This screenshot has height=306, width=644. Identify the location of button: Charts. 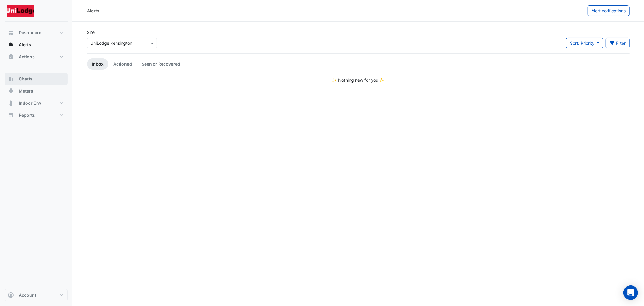
(36, 79).